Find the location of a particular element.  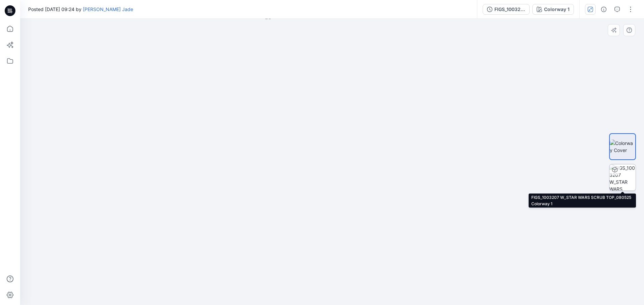

img: FIGS_1003207 W_STAR WARS SCRUB TOP_080525 Colorway 1 is located at coordinates (622, 177).